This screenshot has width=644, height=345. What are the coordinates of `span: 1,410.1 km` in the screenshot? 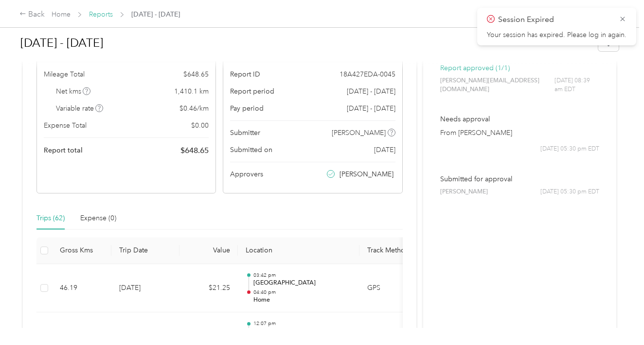 It's located at (191, 91).